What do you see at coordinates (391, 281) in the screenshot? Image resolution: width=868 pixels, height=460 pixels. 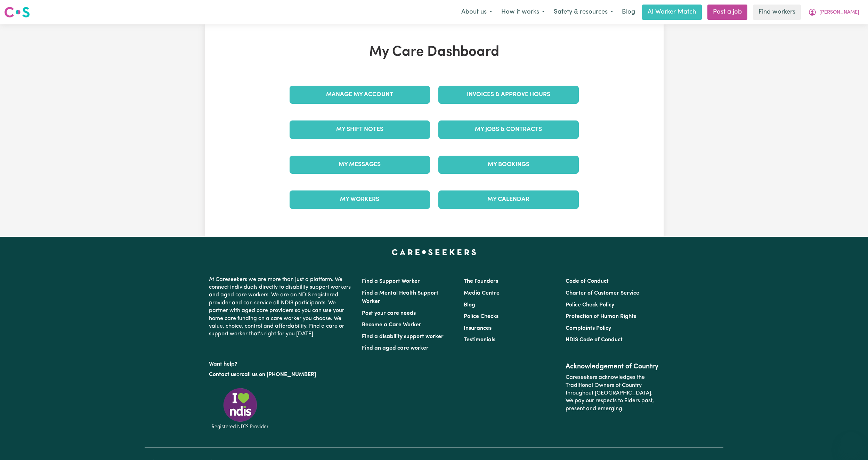 I see `a: Find a Support Worker` at bounding box center [391, 281].